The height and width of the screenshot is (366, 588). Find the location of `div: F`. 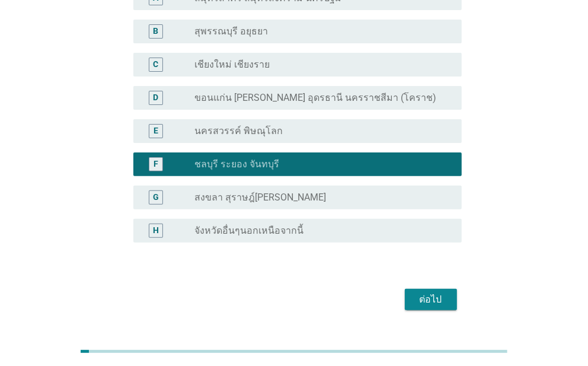

div: F is located at coordinates (156, 163).